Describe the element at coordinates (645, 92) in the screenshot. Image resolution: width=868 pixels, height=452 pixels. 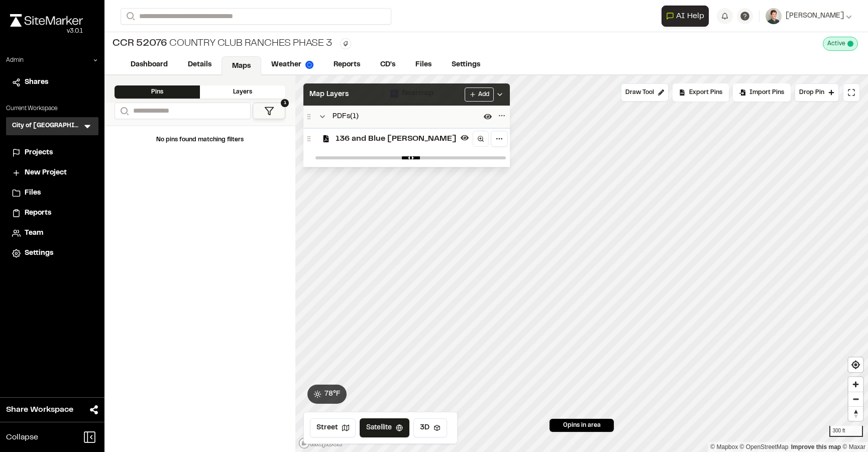
I see `button: Draw Tool` at that location.